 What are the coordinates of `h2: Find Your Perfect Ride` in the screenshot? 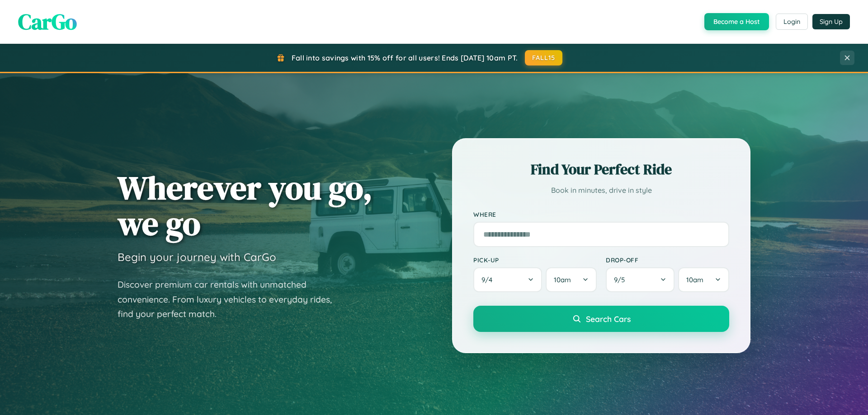 It's located at (601, 169).